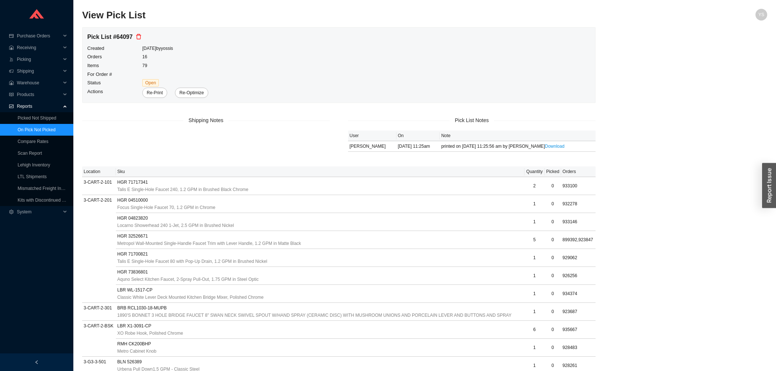 This screenshot has width=776, height=371. What do you see at coordinates (175, 66) in the screenshot?
I see `td: 79` at bounding box center [175, 66].